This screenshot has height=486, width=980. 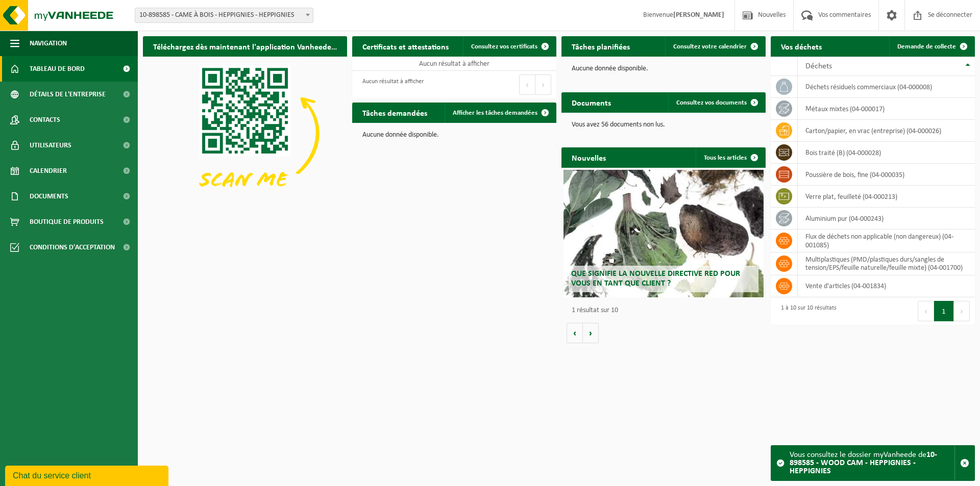 What do you see at coordinates (216, 15) in the screenshot?
I see `font: 10-898585 - CAME À BOIS - HEPPIGNIES - HEPPIGNIES` at bounding box center [216, 15].